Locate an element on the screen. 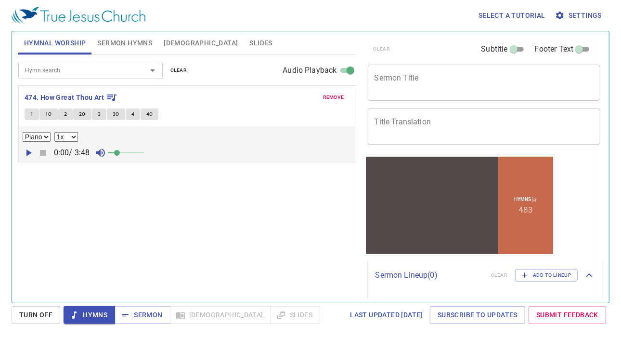  button: Add to Lineup is located at coordinates (546, 275).